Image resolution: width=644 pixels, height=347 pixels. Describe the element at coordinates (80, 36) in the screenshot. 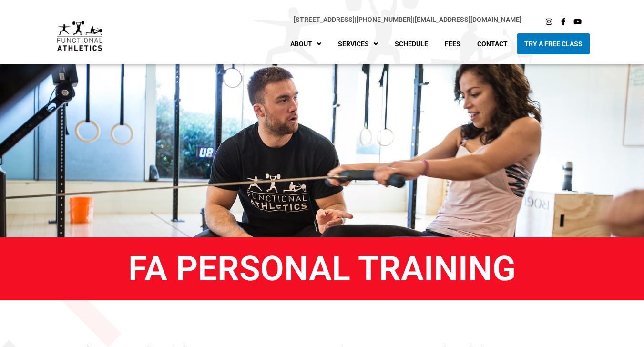

I see `a: default-logo` at that location.